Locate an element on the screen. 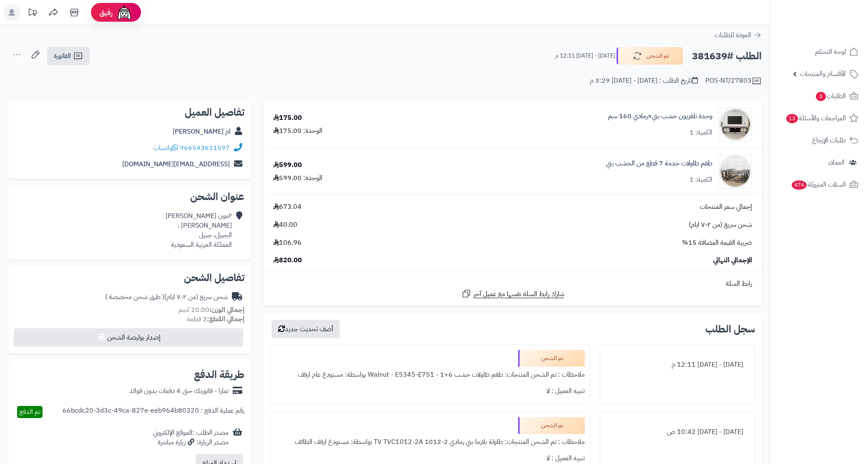 The image size is (868, 464). div: الوحدة: 599.00 is located at coordinates (297, 177).